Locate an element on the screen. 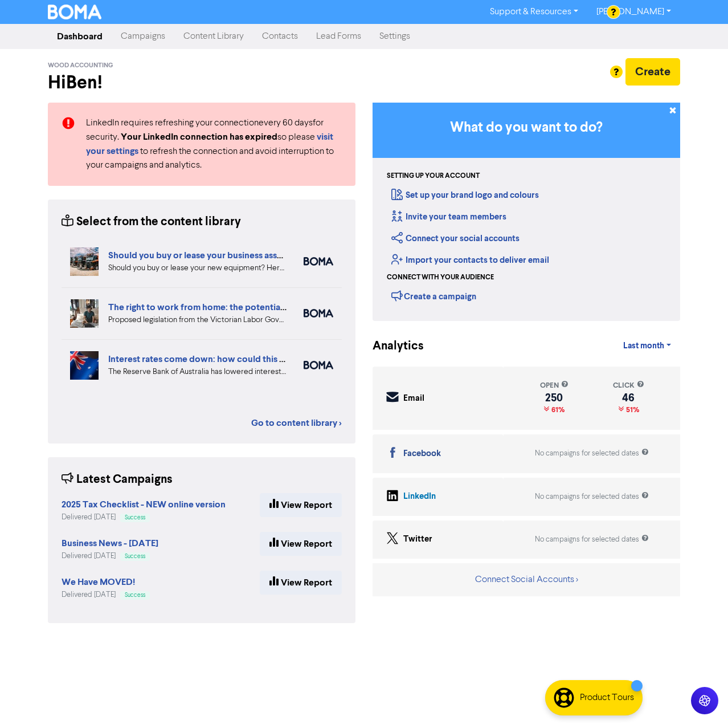 The image size is (728, 724). a: The right to work from home: the potential impact for your employees and business is located at coordinates (278, 307).